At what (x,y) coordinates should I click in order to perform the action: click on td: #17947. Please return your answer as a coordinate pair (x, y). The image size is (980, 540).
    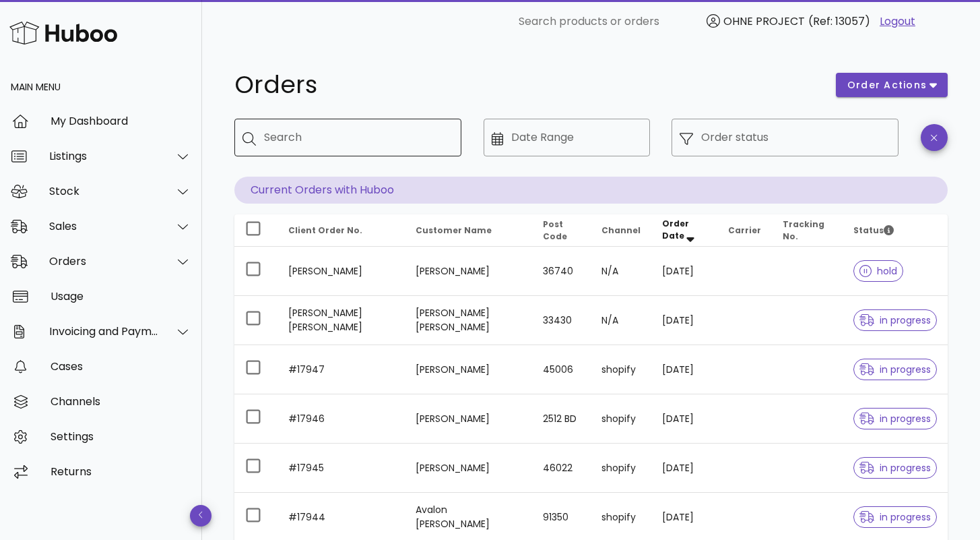
    Looking at the image, I should click on (341, 369).